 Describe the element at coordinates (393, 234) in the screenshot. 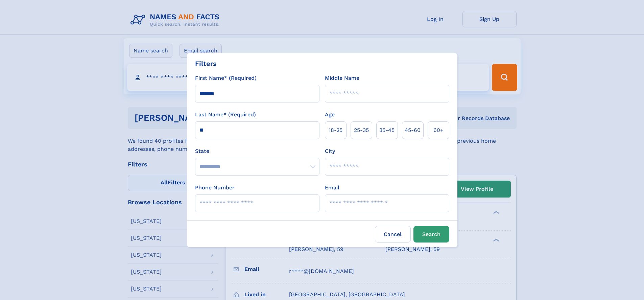

I see `label: Cancel` at that location.